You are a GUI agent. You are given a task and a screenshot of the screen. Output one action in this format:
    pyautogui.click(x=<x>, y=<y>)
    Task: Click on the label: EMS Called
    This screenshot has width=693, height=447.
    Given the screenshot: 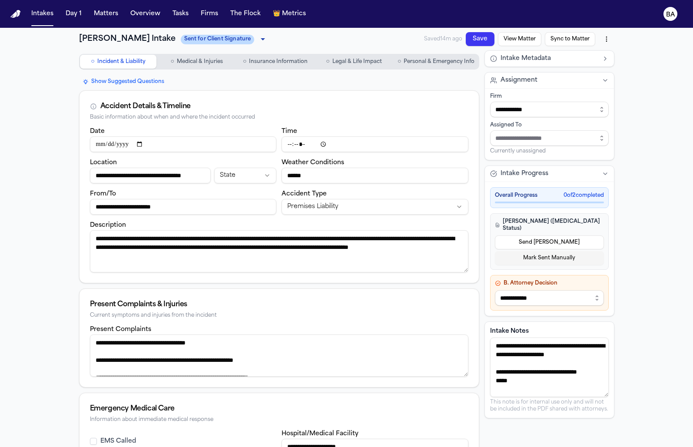 What is the action you would take?
    pyautogui.click(x=118, y=441)
    